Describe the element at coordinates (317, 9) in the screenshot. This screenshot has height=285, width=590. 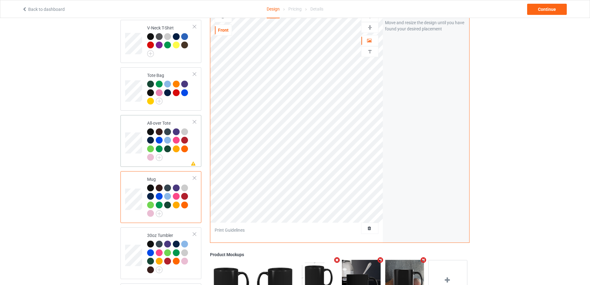
I see `div: Details` at that location.